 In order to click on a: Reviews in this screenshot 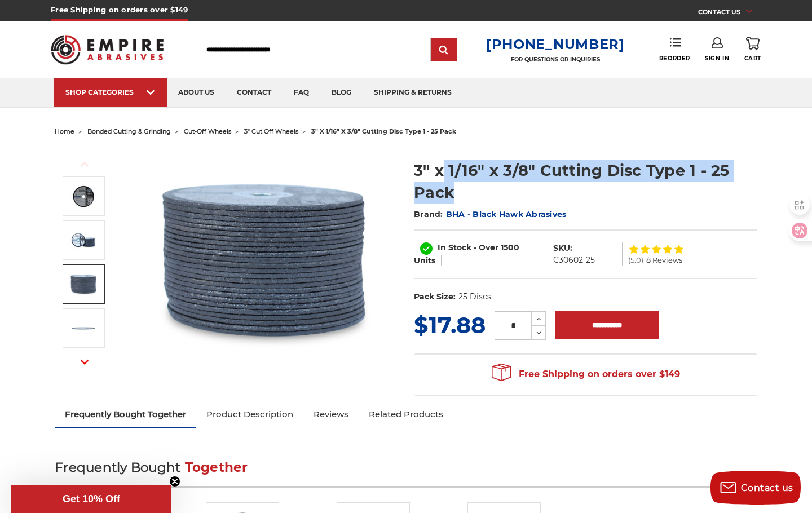, I will do `click(331, 414)`.